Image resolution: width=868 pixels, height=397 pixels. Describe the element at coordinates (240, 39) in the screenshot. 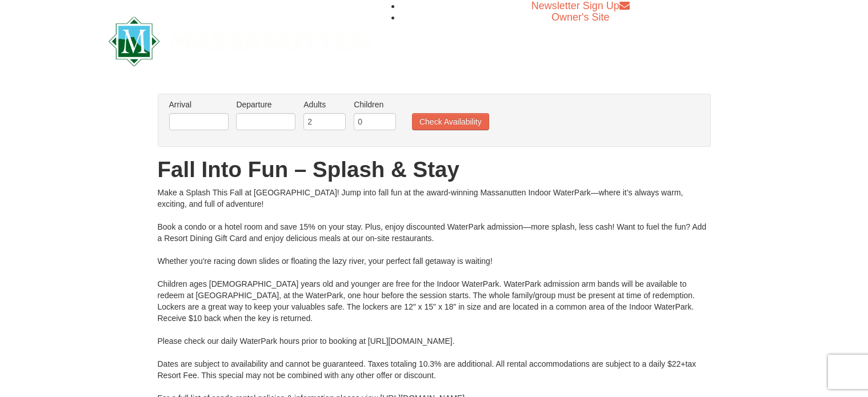

I see `a: Massanutten Resort` at that location.